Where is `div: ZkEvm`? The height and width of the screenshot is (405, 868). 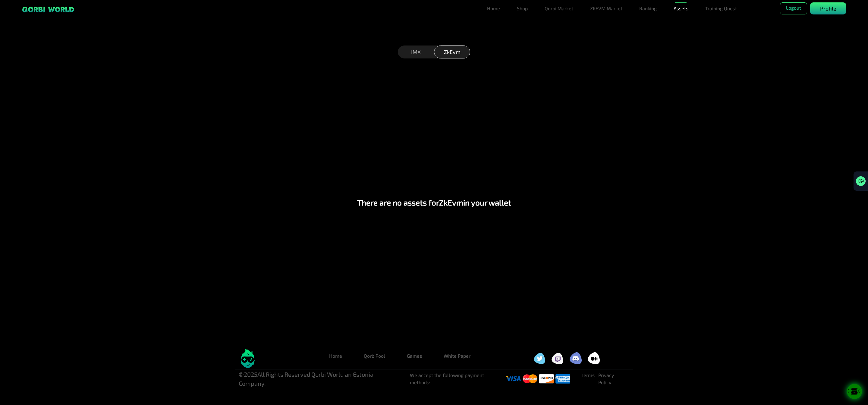 div: ZkEvm is located at coordinates (452, 52).